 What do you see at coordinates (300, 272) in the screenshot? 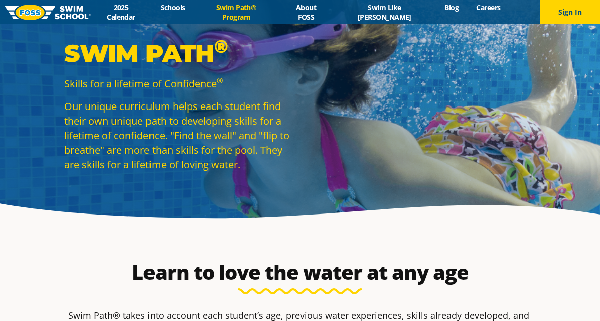
I see `h2: Learn to love the water at any age` at bounding box center [300, 272].